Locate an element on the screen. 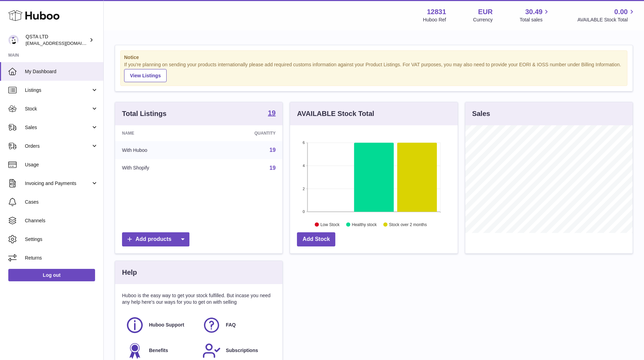  img: rodcp10@gmail.com is located at coordinates (13, 40).